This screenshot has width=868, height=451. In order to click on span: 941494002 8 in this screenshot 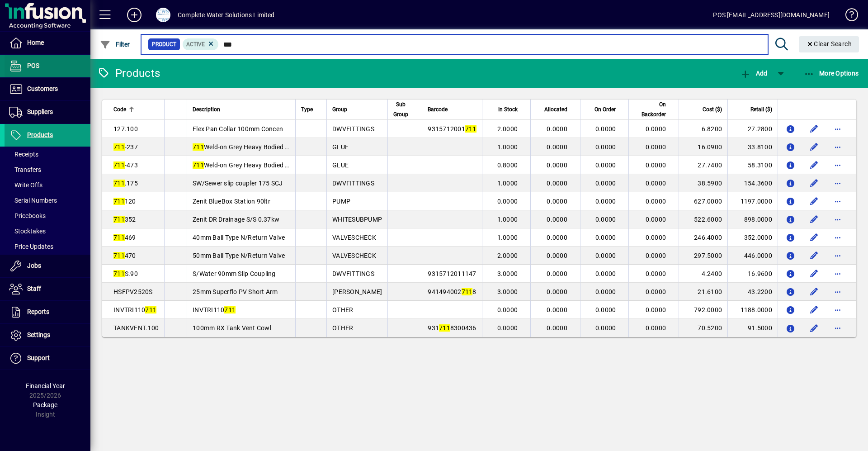, I will do `click(451, 292)`.